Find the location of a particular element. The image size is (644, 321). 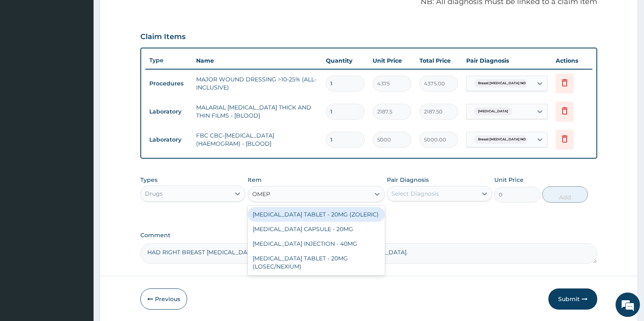

th: Actions is located at coordinates (572, 61).